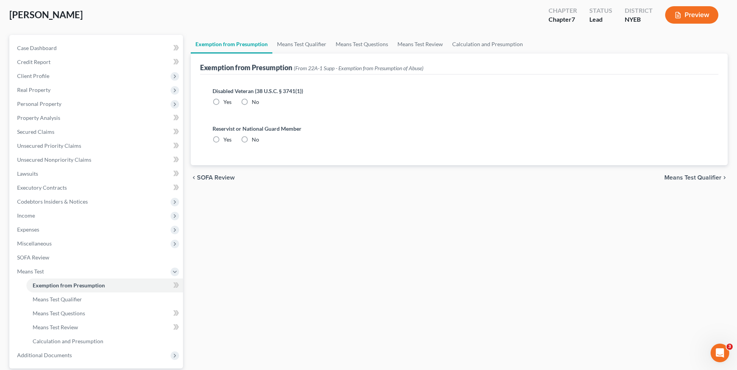 The image size is (737, 370). Describe the element at coordinates (55, 327) in the screenshot. I see `span: Means Test Review` at that location.